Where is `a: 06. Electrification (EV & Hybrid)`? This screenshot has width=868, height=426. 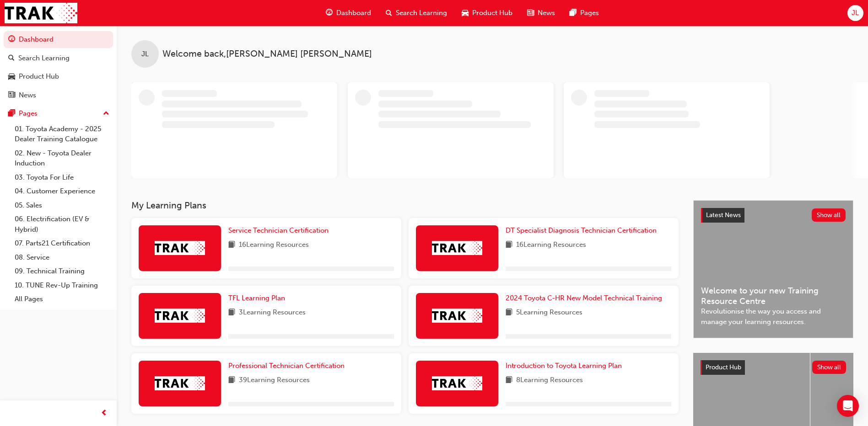
a: 06. Electrification (EV & Hybrid) is located at coordinates (62, 224).